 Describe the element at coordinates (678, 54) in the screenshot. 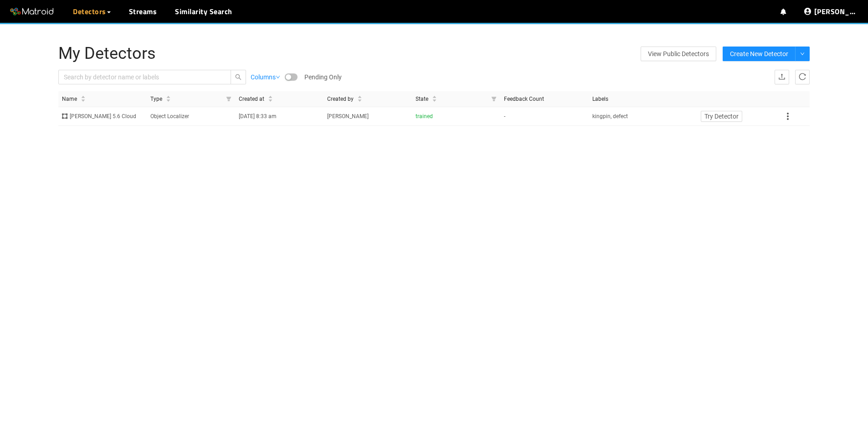

I see `a: View Public Detectors` at that location.